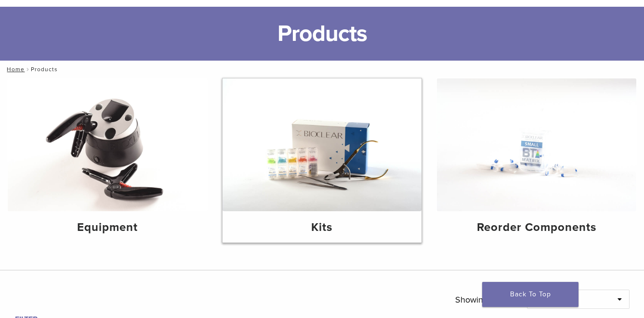 The image size is (644, 318). What do you see at coordinates (484, 300) in the screenshot?
I see `p: Showing results` at bounding box center [484, 300].